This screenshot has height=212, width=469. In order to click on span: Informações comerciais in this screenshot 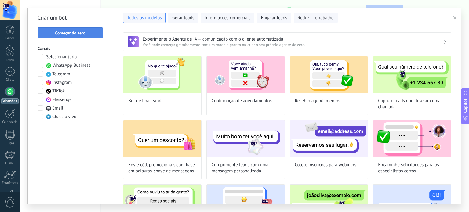, I will do `click(227, 18)`.